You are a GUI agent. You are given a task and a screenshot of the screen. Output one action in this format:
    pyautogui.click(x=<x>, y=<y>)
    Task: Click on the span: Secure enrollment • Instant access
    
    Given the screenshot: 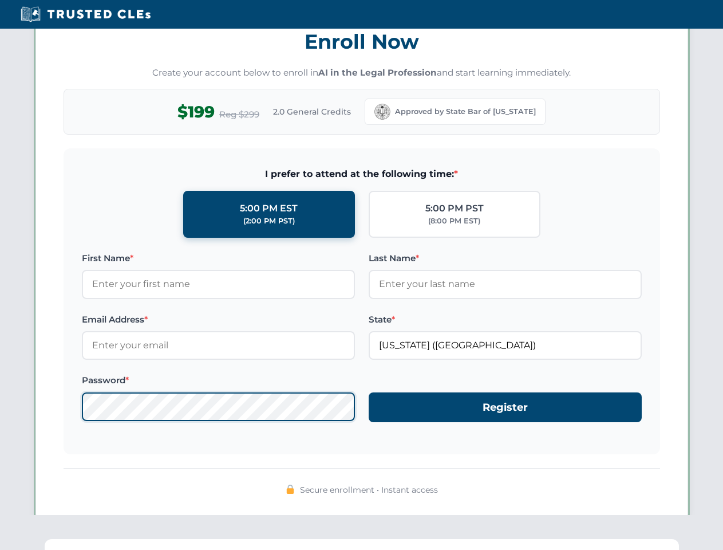 What is the action you would take?
    pyautogui.click(x=369, y=490)
    